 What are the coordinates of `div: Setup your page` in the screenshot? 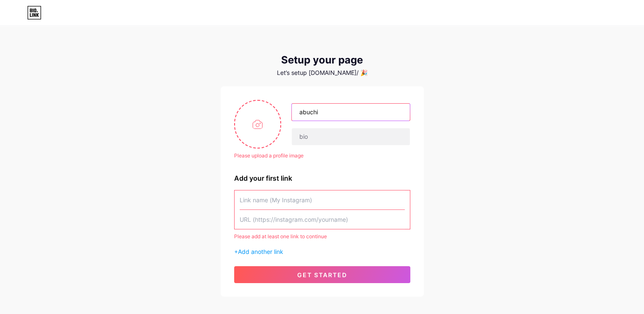 It's located at (322, 60).